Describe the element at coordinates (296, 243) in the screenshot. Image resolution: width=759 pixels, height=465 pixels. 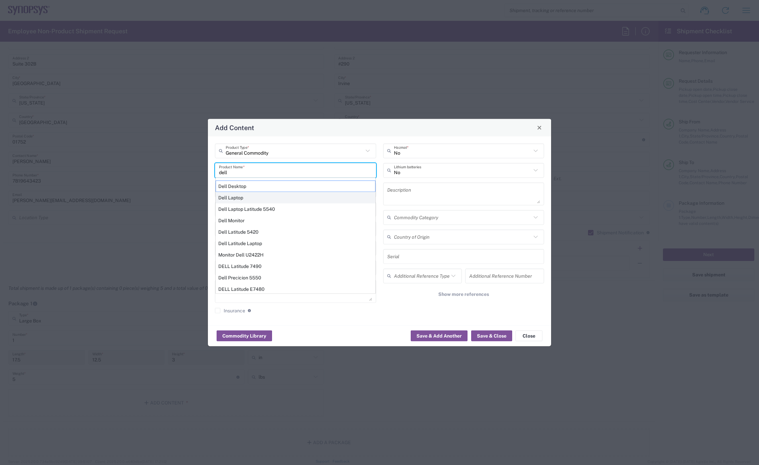
I see `div: Dell Latitude Laptop` at that location.